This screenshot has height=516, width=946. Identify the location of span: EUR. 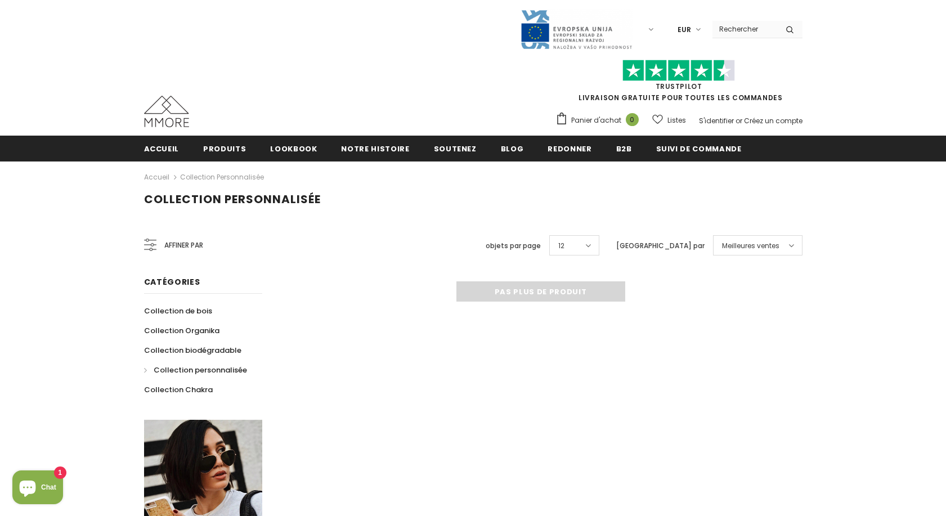
(684, 30).